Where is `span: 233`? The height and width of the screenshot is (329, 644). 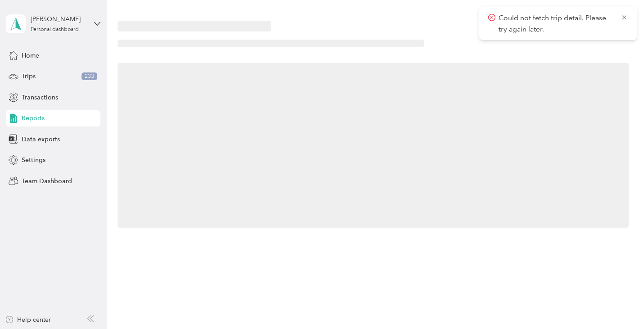
span: 233 is located at coordinates (89, 77).